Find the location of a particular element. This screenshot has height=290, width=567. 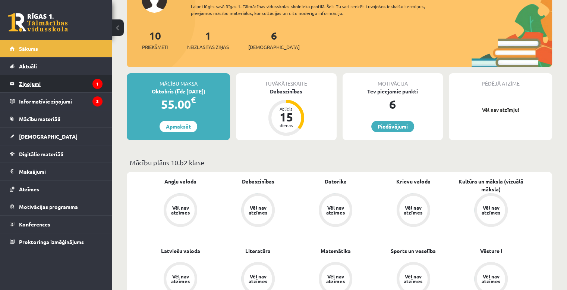

a: Angļu valoda is located at coordinates (181, 181).